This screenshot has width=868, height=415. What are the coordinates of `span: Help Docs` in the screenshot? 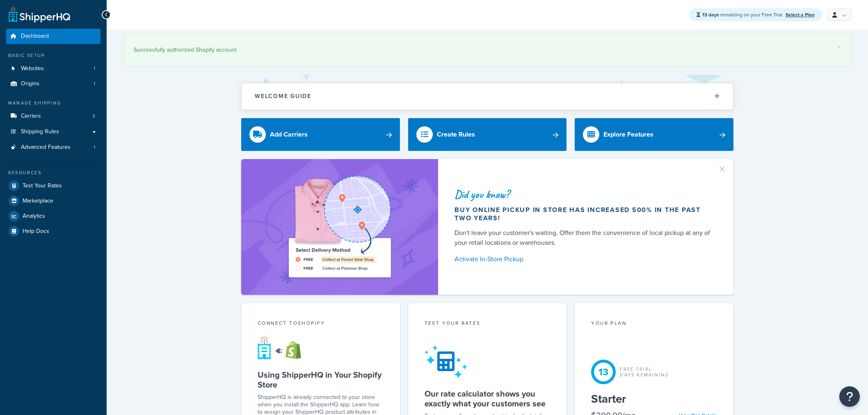 It's located at (36, 231).